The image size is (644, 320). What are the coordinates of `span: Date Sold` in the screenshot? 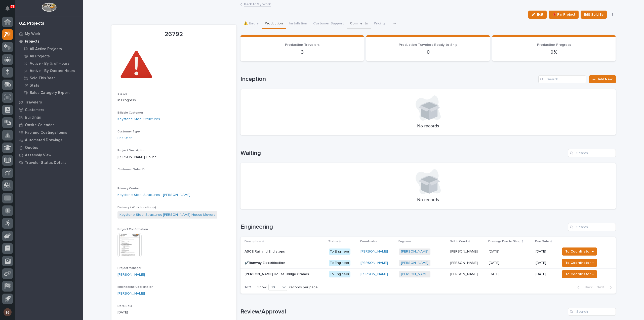 It's located at (125, 306).